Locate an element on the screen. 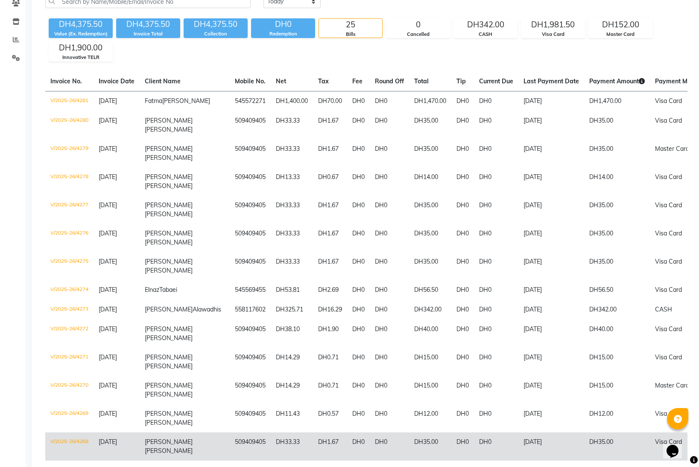 This screenshot has width=699, height=467. td: V/2025-26/4270 is located at coordinates (69, 390).